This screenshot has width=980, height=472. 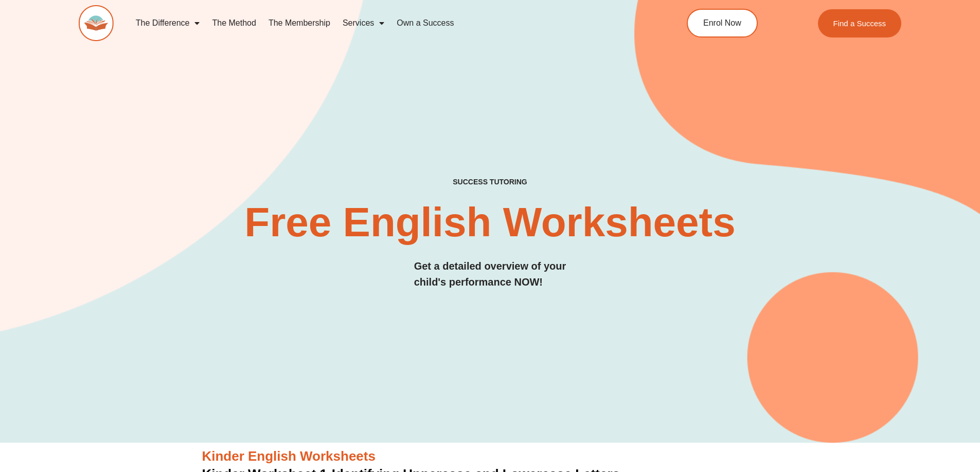 What do you see at coordinates (722, 23) in the screenshot?
I see `span: Enrol Now` at bounding box center [722, 23].